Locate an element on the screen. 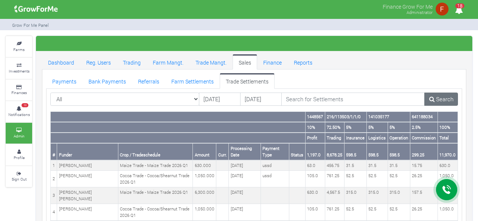 This screenshot has height=221, width=478. a: Trade Settlements is located at coordinates (247, 81).